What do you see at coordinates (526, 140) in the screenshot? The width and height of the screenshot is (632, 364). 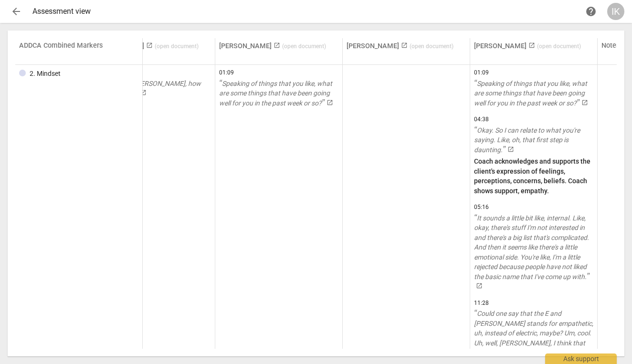 I see `span: Okay. So I can relate to what you're saying. Like, oh, that first step is daunting.` at bounding box center [526, 140].